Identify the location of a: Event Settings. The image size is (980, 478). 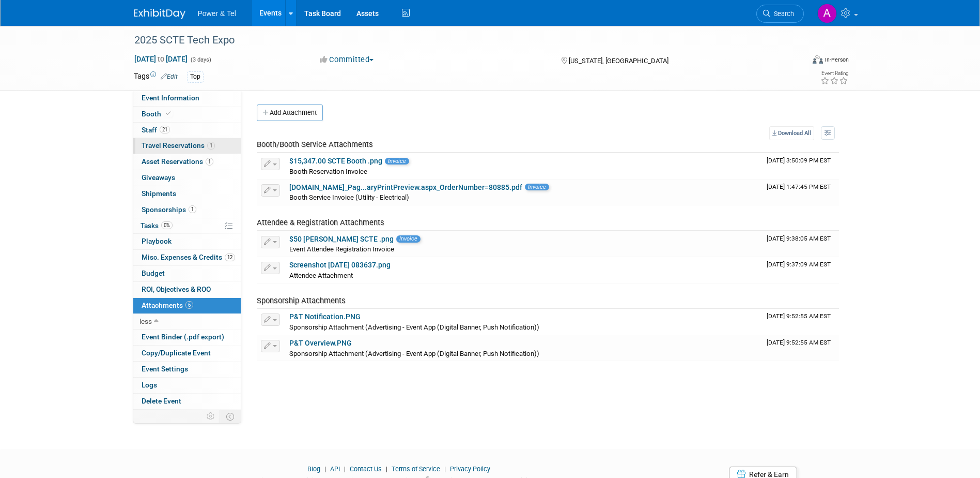
(187, 370).